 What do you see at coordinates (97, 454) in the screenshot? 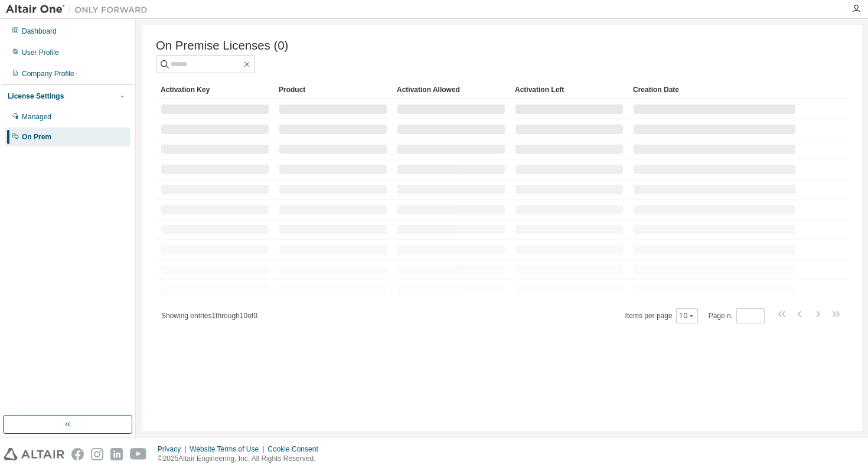
I see `img: instagram.svg` at bounding box center [97, 454].